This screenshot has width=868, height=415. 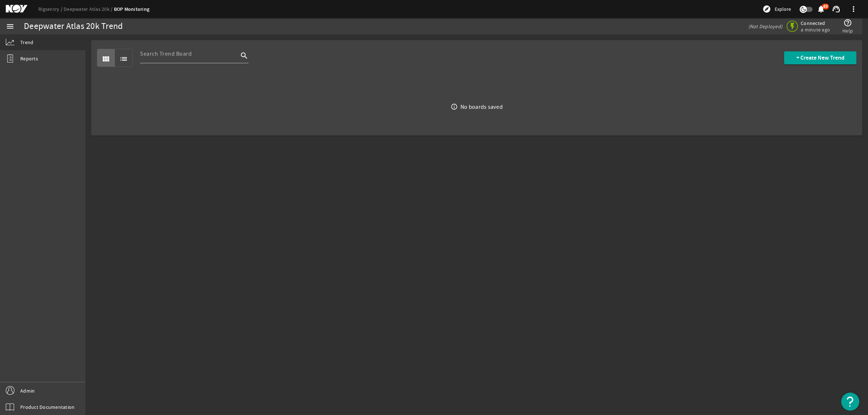 What do you see at coordinates (776, 9) in the screenshot?
I see `button: Explore` at bounding box center [776, 9].